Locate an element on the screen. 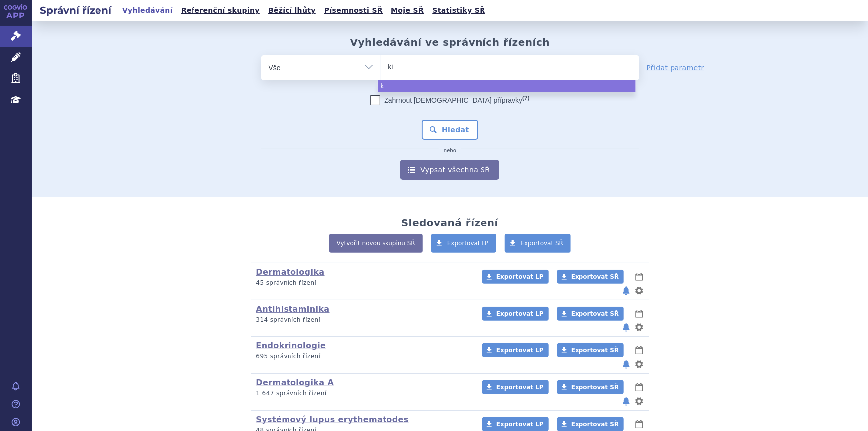  a: Běžící lhůty is located at coordinates (292, 10).